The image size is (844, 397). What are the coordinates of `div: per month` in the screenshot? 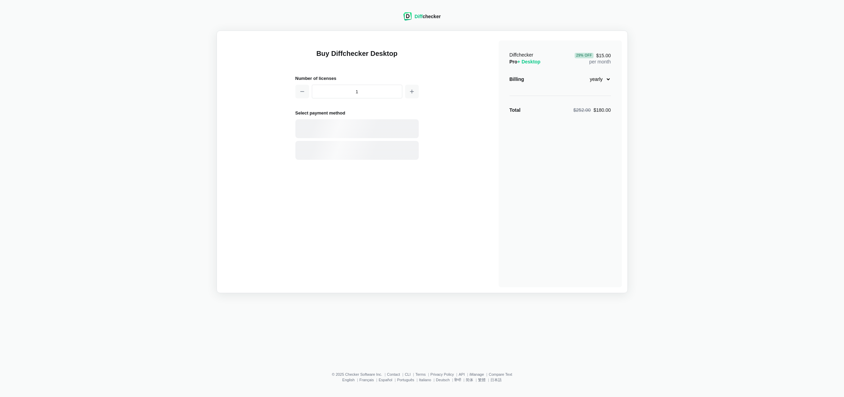 It's located at (592, 58).